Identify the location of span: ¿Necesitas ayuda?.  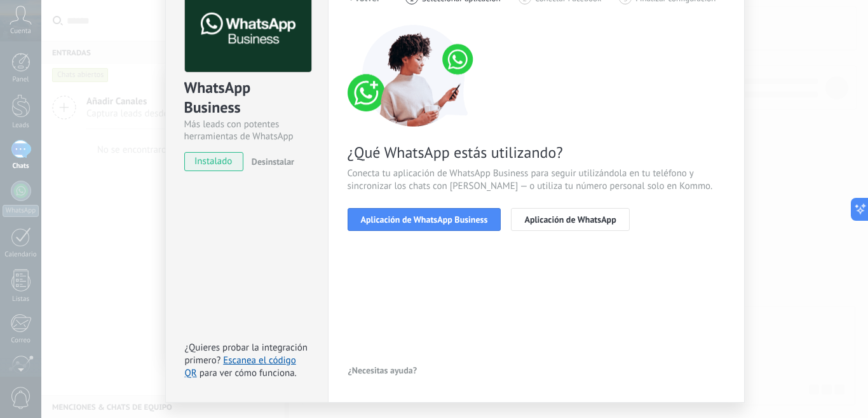
(383, 370).